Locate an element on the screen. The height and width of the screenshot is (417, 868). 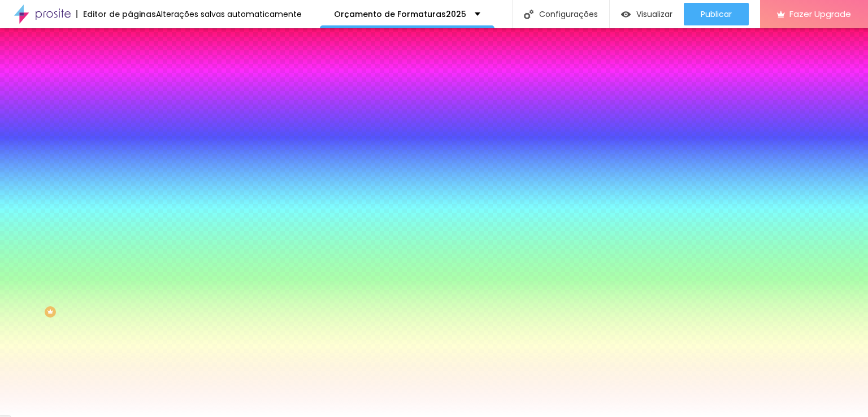
button: Visualizar is located at coordinates (647, 14).